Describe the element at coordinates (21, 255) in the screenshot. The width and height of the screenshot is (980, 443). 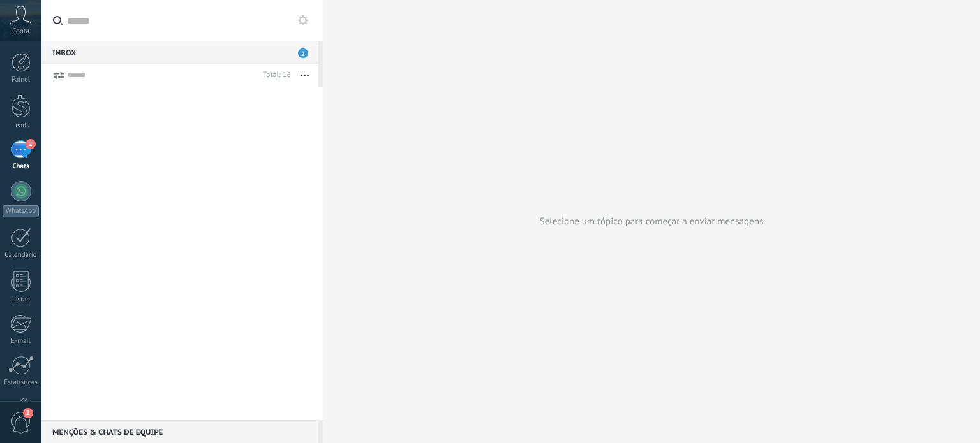
I see `div: Calendário` at that location.